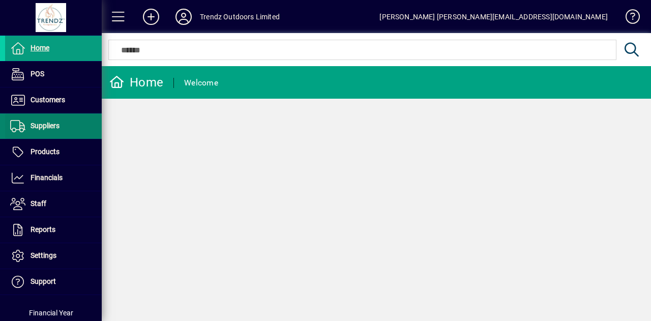 This screenshot has width=651, height=321. Describe the element at coordinates (53, 256) in the screenshot. I see `a: Settings` at that location.